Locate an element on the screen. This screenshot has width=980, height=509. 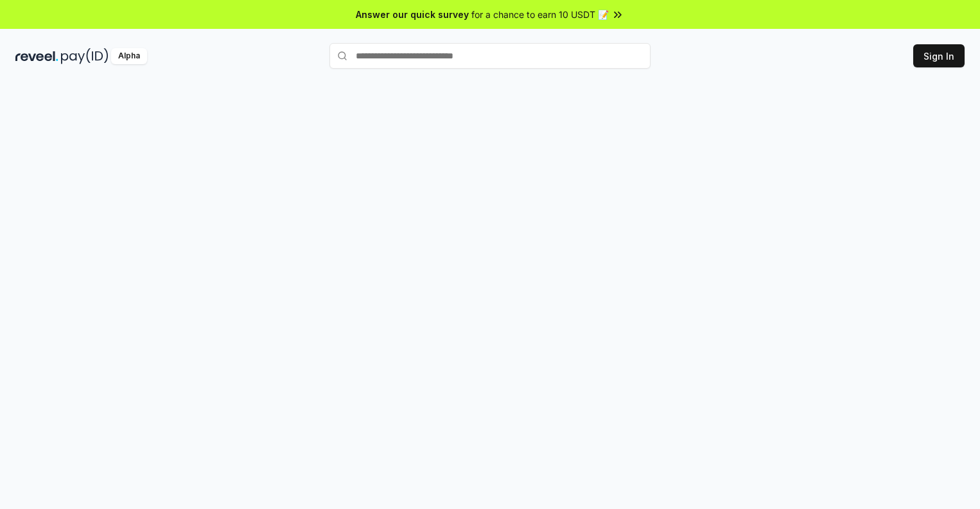
img: pay_id is located at coordinates (85, 56).